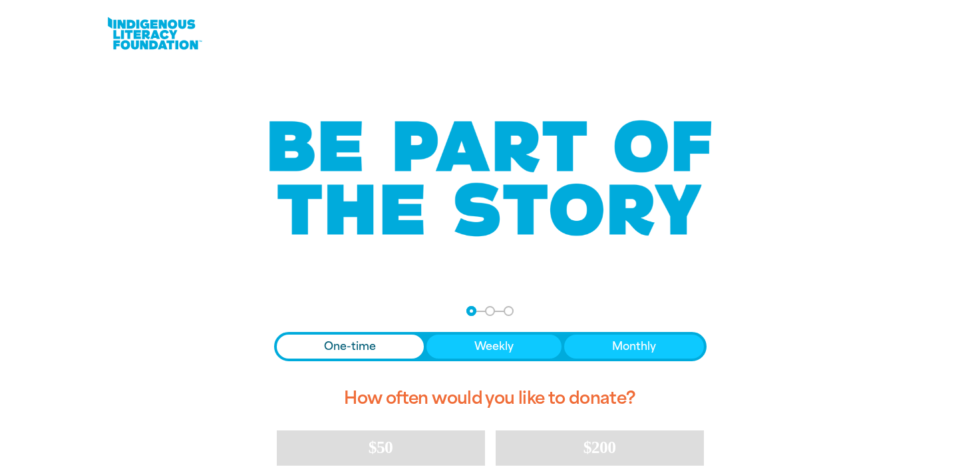 Image resolution: width=980 pixels, height=471 pixels. What do you see at coordinates (490, 311) in the screenshot?
I see `button: Navigate to step 2 of 3 to enter your details` at bounding box center [490, 311].